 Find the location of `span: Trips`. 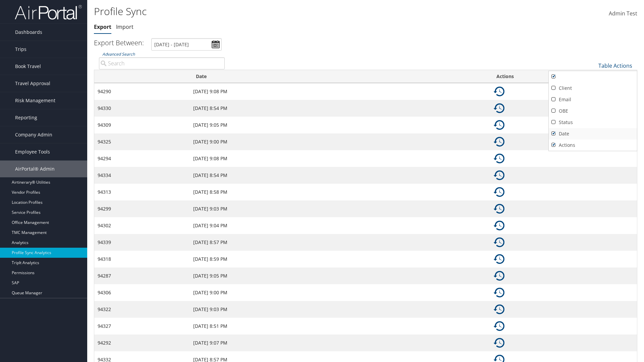

span: Trips is located at coordinates (21, 49).